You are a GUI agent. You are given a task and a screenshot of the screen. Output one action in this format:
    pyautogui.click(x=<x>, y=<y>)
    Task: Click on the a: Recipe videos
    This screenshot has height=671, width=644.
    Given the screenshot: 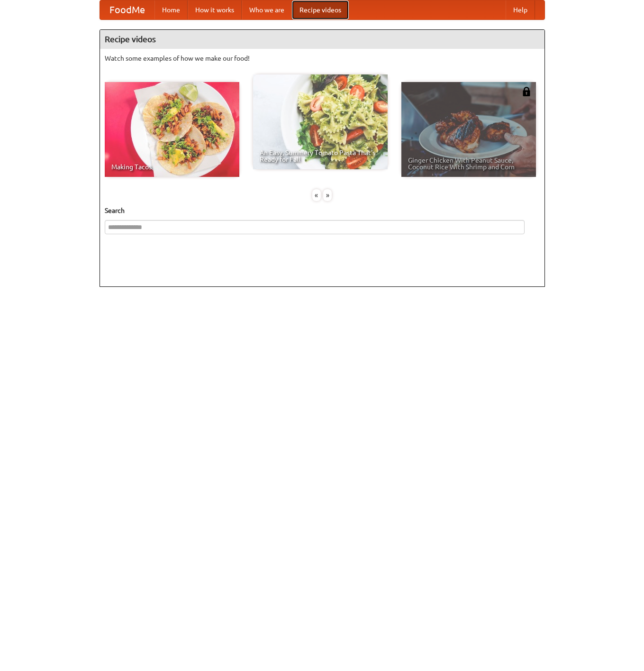 What is the action you would take?
    pyautogui.click(x=320, y=10)
    